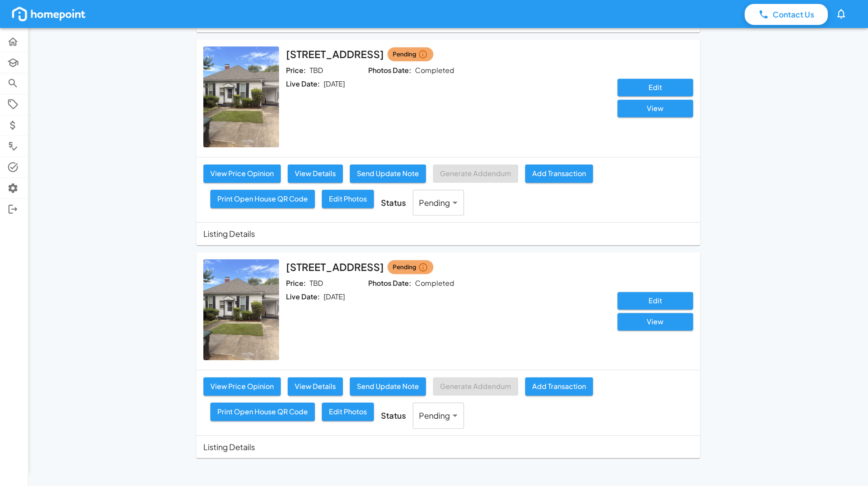 The image size is (868, 486). Describe the element at coordinates (48, 14) in the screenshot. I see `img: homepoint_logo_white.png` at that location.